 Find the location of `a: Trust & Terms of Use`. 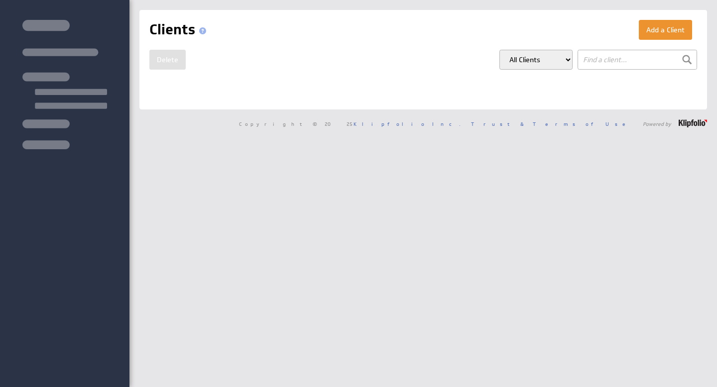

a: Trust & Terms of Use is located at coordinates (552, 124).